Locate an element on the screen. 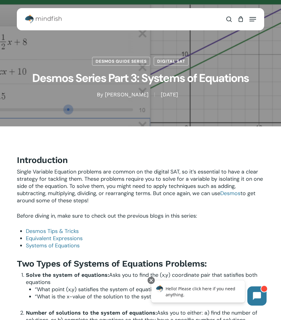 The image size is (281, 320). b: Solve the system of equations: is located at coordinates (67, 275).